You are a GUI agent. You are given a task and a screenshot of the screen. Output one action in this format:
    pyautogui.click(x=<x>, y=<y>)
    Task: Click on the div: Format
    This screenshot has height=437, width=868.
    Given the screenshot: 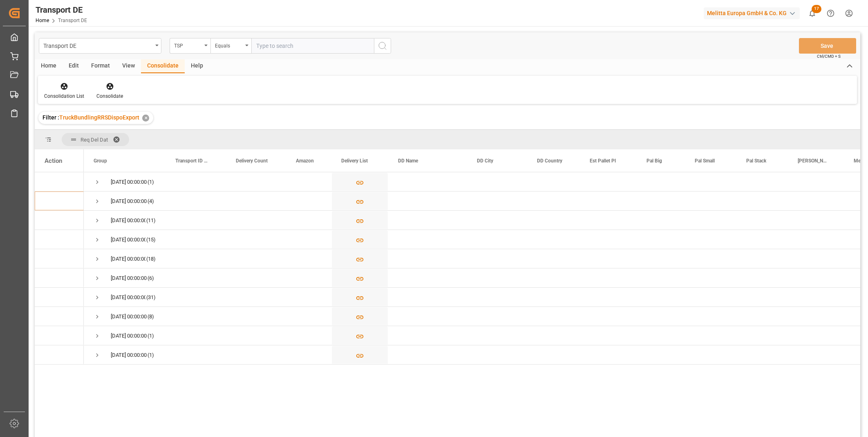 What is the action you would take?
    pyautogui.click(x=101, y=66)
    